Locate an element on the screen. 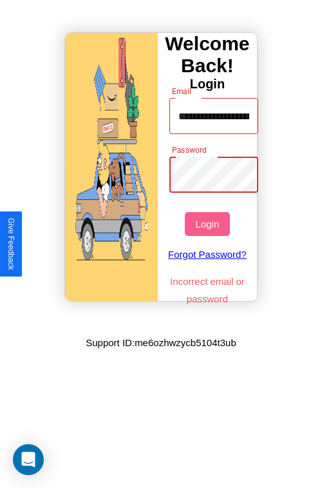 This screenshot has width=322, height=488. a: Forgot Password? is located at coordinates (207, 254).